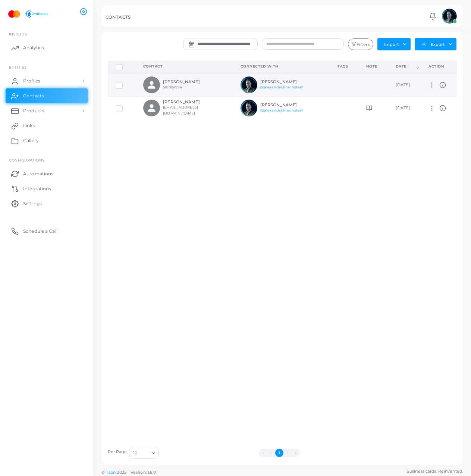 This screenshot has height=476, width=471. I want to click on span: 2025, so click(121, 473).